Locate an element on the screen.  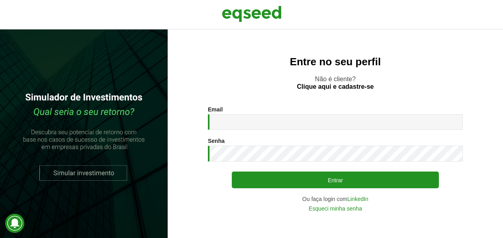
a: LinkedIn is located at coordinates (357, 199).